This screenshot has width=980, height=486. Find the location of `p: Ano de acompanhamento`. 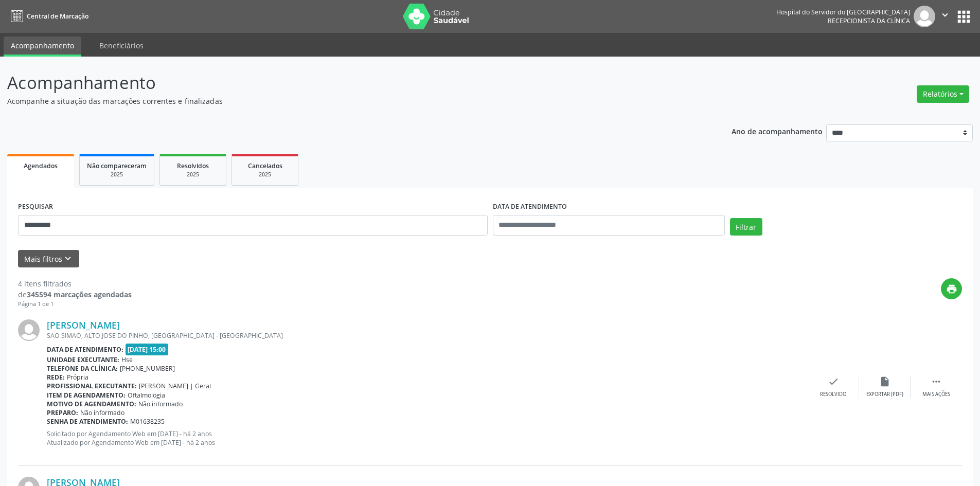

p: Ano de acompanhamento is located at coordinates (777, 131).